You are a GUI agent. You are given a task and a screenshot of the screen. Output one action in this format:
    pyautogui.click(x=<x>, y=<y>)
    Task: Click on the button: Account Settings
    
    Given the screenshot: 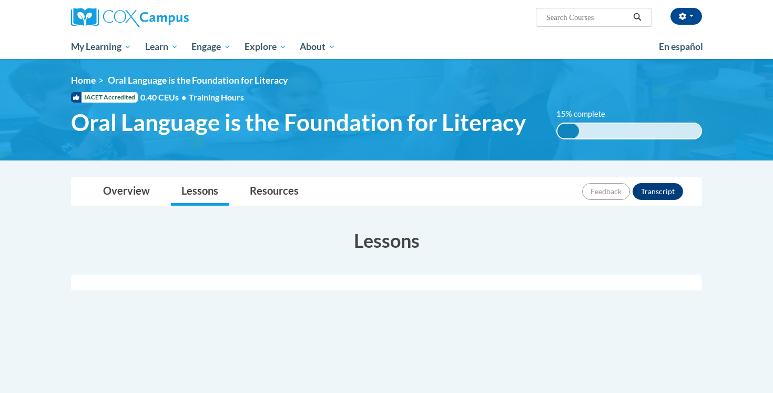 What is the action you would take?
    pyautogui.click(x=686, y=16)
    